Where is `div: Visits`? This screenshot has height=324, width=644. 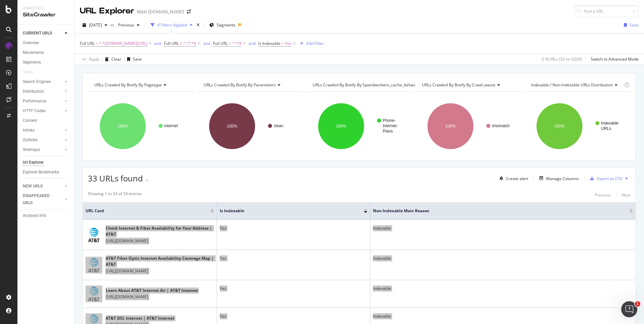 div: Visits is located at coordinates (28, 72).